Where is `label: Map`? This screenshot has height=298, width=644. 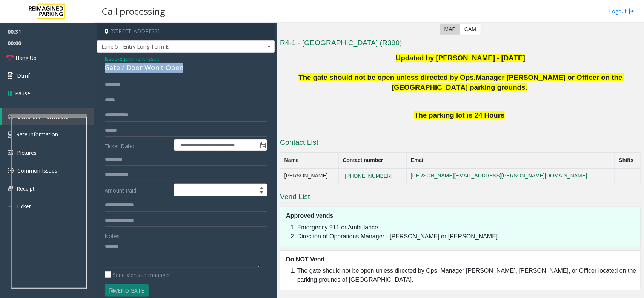 label: Map is located at coordinates (450, 29).